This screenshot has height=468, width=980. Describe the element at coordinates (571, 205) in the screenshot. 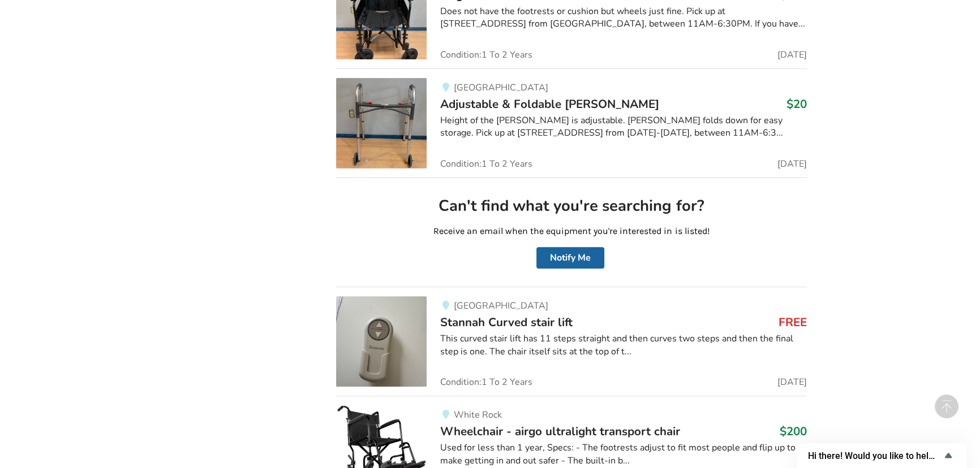

I see `h2: Can't find what you're searching for?` at that location.